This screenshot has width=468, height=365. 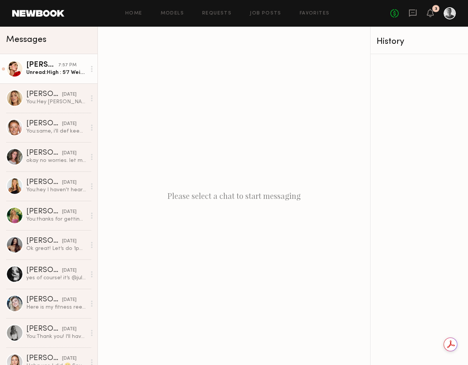 What do you see at coordinates (134, 13) in the screenshot?
I see `a: Home` at bounding box center [134, 13].